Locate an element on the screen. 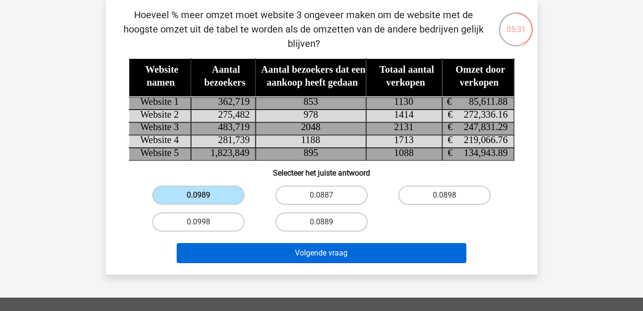 Image resolution: width=643 pixels, height=311 pixels. tspan: 219,066.76 is located at coordinates (486, 140).